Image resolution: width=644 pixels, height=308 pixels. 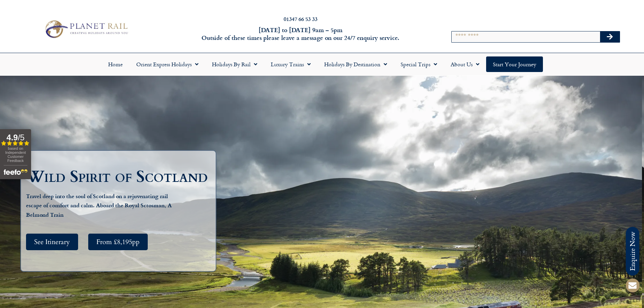 I want to click on button: Search, so click(x=610, y=37).